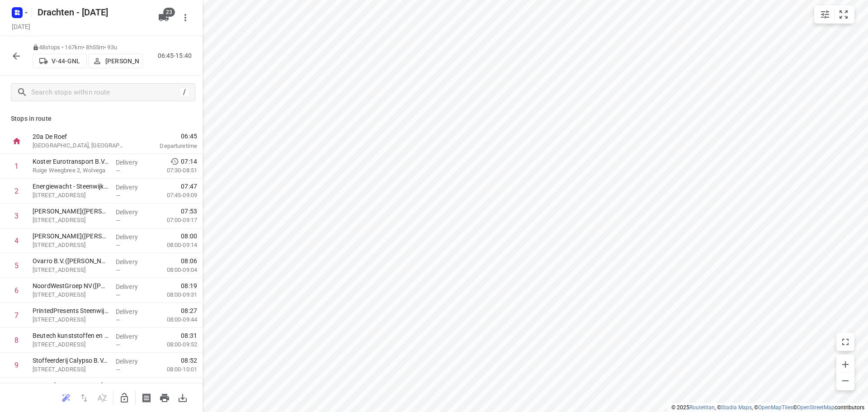 The image size is (868, 412). Describe the element at coordinates (189, 386) in the screenshot. I see `span: 08:57` at that location.